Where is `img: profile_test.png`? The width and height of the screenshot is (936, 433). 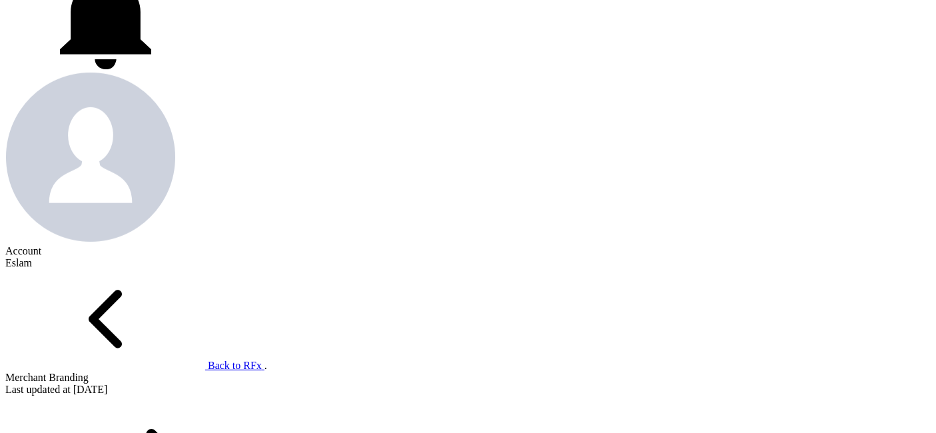 img: profile_test.png is located at coordinates (91, 157).